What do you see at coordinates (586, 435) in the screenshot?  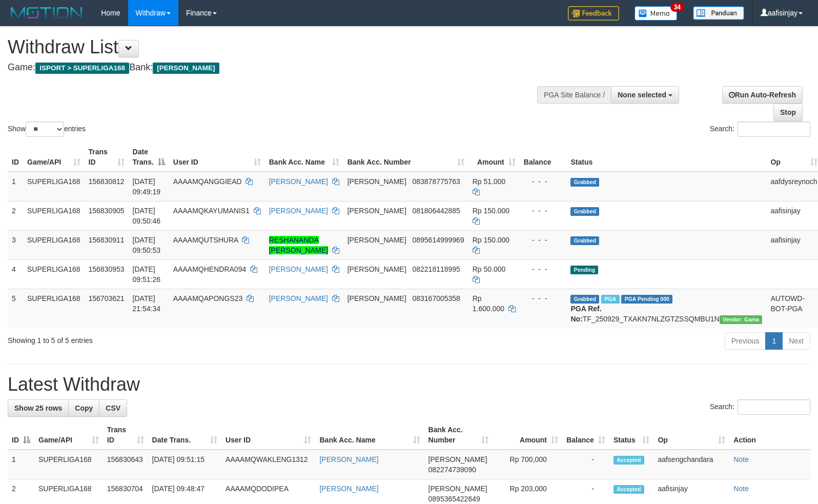 I see `th: Balance: activate to sort column ascending` at bounding box center [586, 435].